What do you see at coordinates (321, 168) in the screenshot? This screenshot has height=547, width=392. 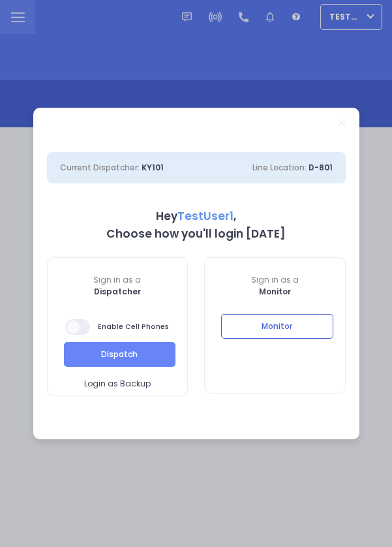 I see `span: D-801` at bounding box center [321, 168].